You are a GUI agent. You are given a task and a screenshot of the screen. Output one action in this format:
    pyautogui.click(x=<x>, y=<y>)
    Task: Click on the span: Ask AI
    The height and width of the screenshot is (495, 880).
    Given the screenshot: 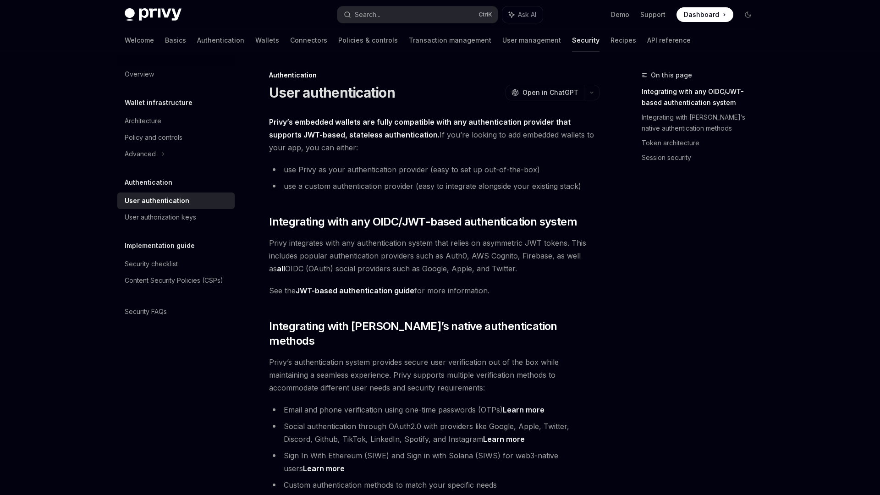 What is the action you would take?
    pyautogui.click(x=527, y=15)
    